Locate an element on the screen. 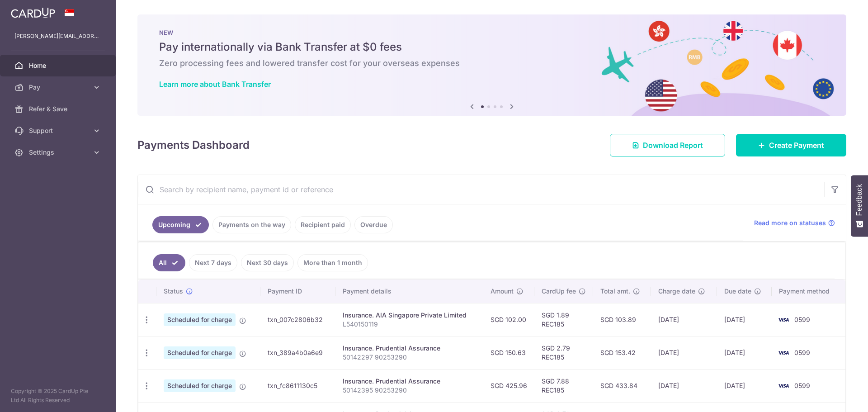  h4: Payments Dashboard is located at coordinates (193, 145).